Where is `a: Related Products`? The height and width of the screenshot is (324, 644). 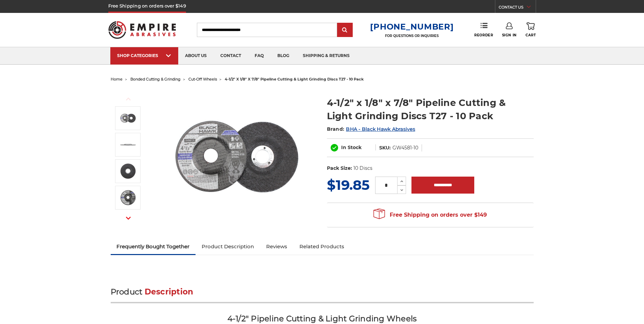
a: Related Products is located at coordinates (322, 247).